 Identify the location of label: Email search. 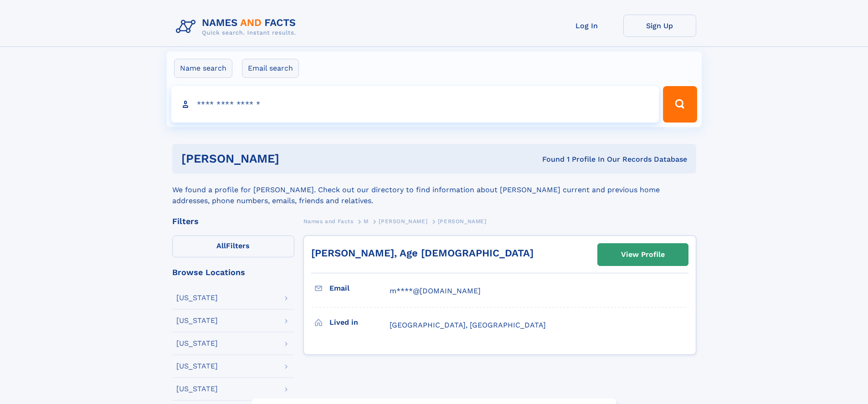
(270, 68).